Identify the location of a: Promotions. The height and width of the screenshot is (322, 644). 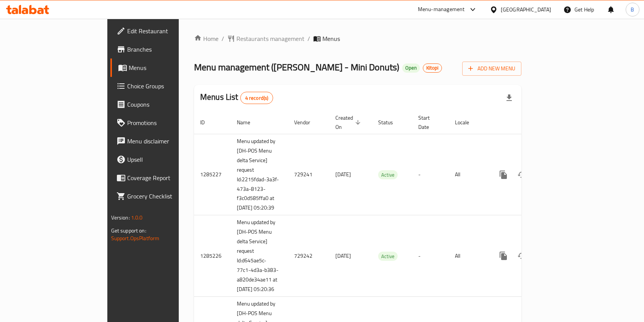
(163, 123).